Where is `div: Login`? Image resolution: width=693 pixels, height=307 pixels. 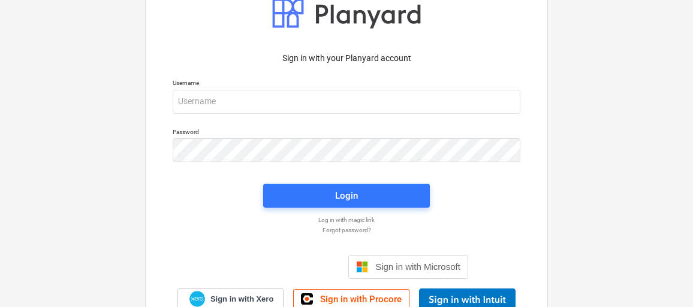 div: Login is located at coordinates (346, 196).